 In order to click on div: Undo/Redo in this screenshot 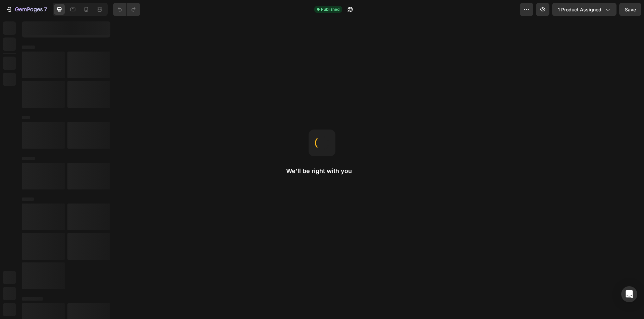, I will do `click(127, 10)`.